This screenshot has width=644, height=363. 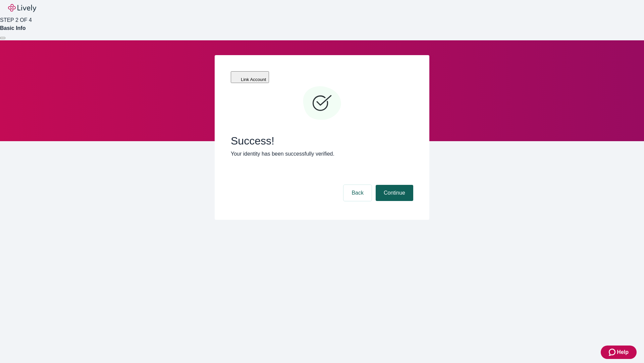 I want to click on p: Your identity has been successfully verified., so click(x=322, y=154).